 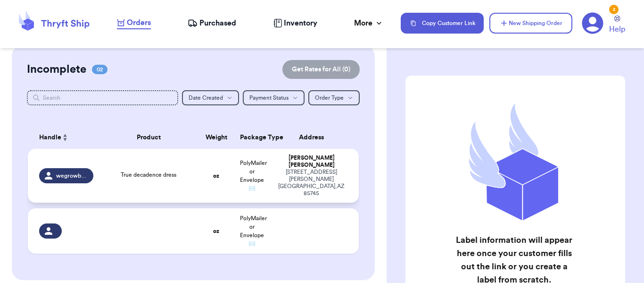 I want to click on span: True decadence dress, so click(x=149, y=175).